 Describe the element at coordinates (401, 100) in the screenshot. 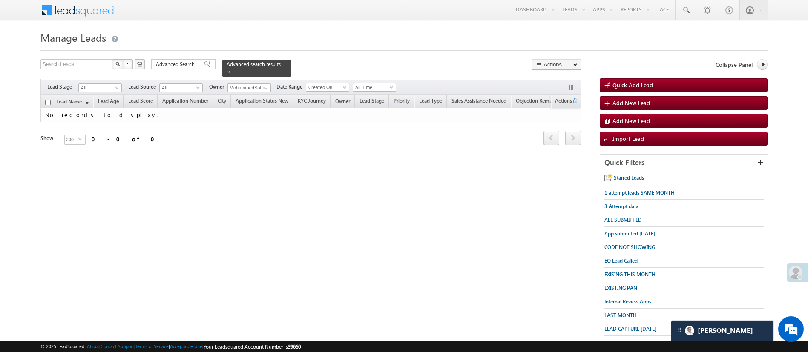

I see `span: Priority` at that location.